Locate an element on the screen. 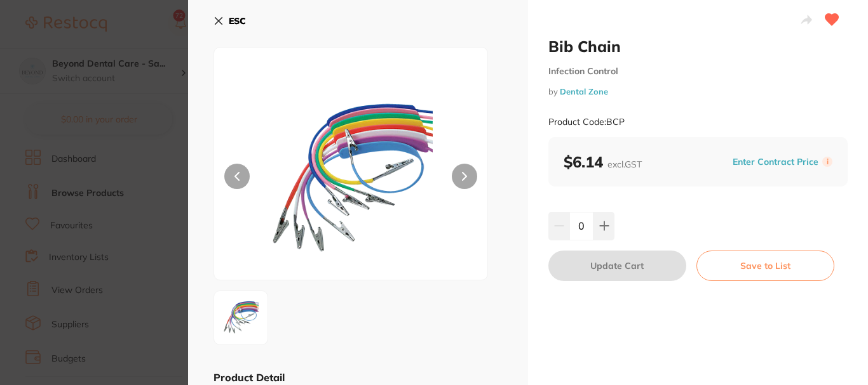 The height and width of the screenshot is (385, 868). button: ESC is located at coordinates (229, 21).